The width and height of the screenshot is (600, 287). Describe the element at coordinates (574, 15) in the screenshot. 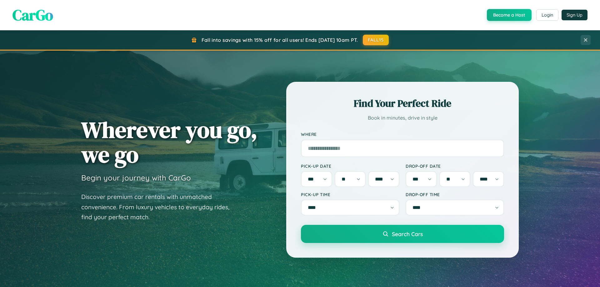

I see `button: Sign Up` at that location.